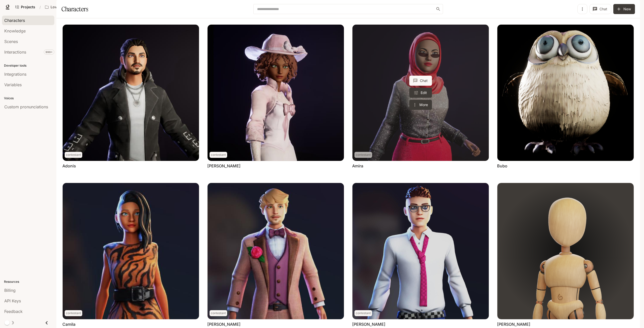 This screenshot has height=328, width=644. What do you see at coordinates (131, 93) in the screenshot?
I see `img: Adonis` at bounding box center [131, 93].